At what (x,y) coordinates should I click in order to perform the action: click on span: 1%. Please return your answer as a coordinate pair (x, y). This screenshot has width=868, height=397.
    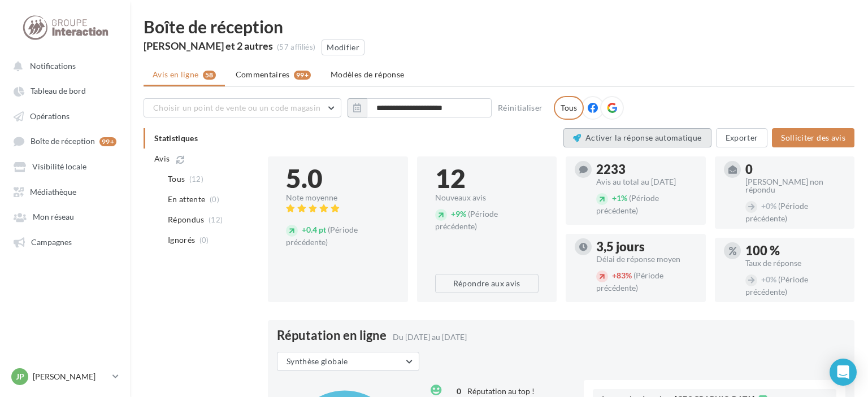
    Looking at the image, I should click on (619, 197).